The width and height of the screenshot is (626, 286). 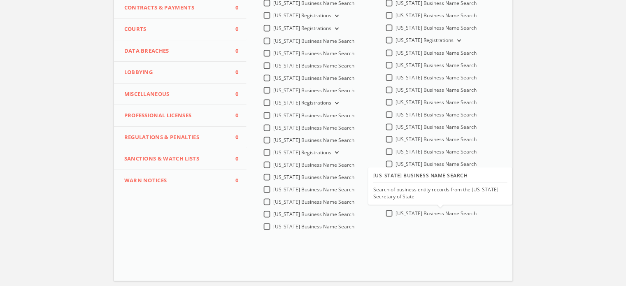 I want to click on span: Data Breaches, so click(x=175, y=51).